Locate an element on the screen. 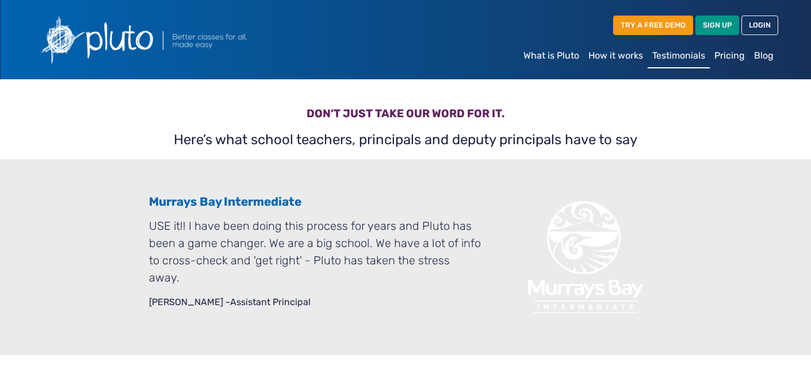  a: Blog is located at coordinates (764, 56).